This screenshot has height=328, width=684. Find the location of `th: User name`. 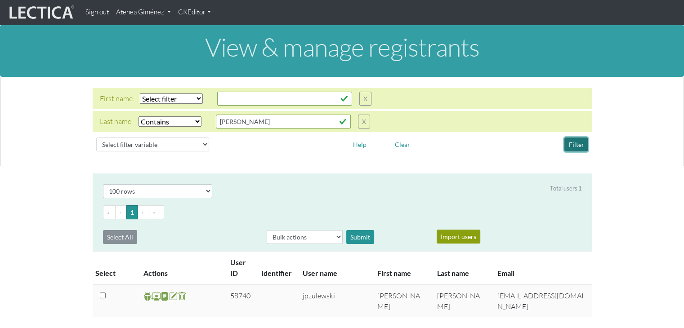

th: User name is located at coordinates (335, 268).